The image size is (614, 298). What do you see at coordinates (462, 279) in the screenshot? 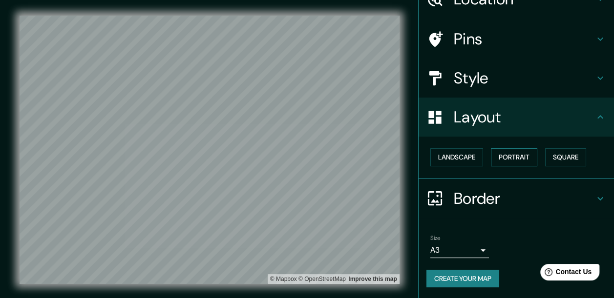
I see `button: Create your map` at bounding box center [462, 279].